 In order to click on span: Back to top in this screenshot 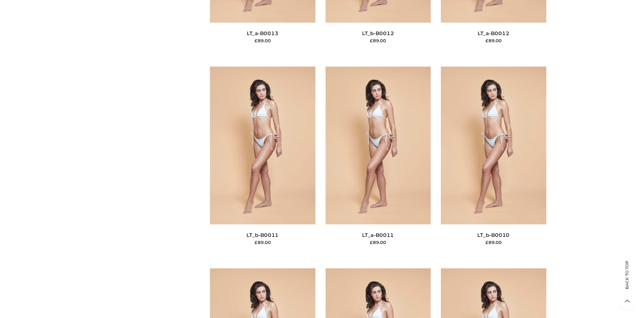, I will do `click(627, 281)`.